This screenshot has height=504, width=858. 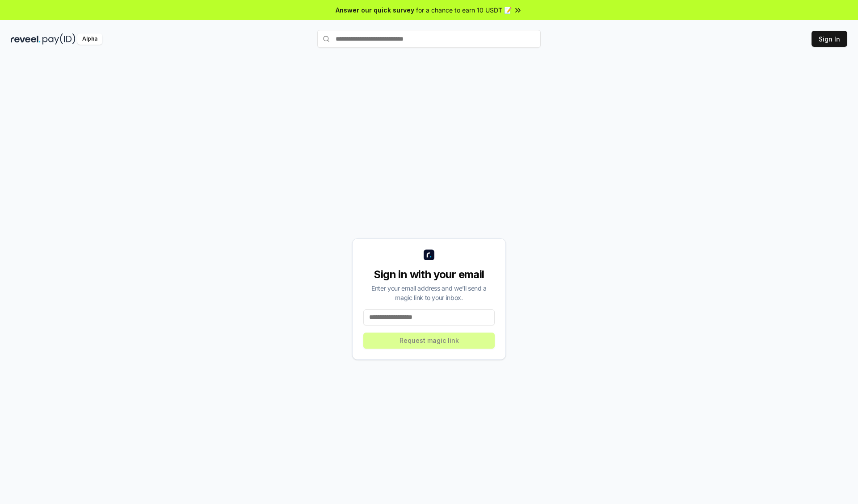 What do you see at coordinates (375, 10) in the screenshot?
I see `span: Answer our quick survey` at bounding box center [375, 10].